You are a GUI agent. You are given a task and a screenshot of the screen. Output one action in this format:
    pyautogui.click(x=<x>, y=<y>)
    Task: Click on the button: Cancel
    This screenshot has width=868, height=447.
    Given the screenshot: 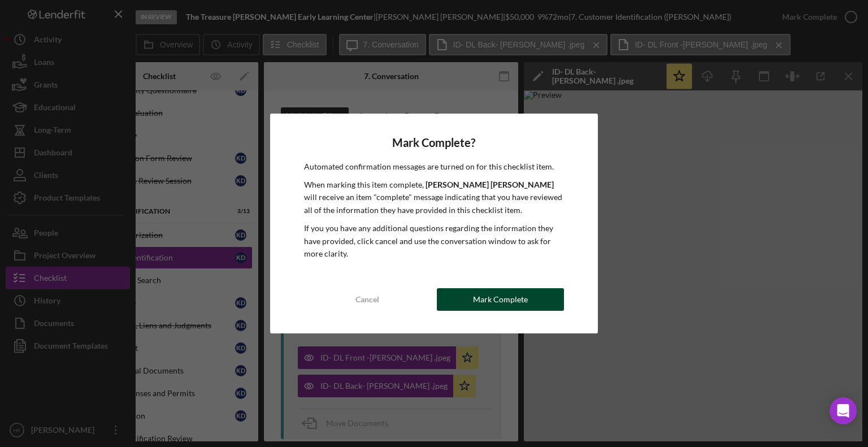 What is the action you would take?
    pyautogui.click(x=367, y=299)
    